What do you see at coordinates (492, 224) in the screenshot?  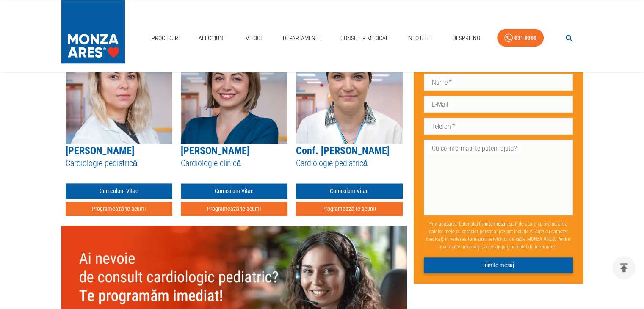 I see `b: Trimite mesaj` at bounding box center [492, 224].